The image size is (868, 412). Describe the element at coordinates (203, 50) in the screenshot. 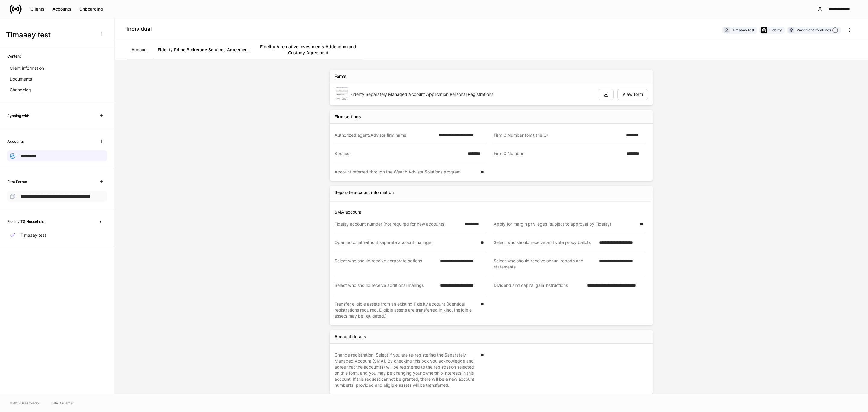

I see `a: Fidelity Prime Brokerage Services Agreement` at that location.